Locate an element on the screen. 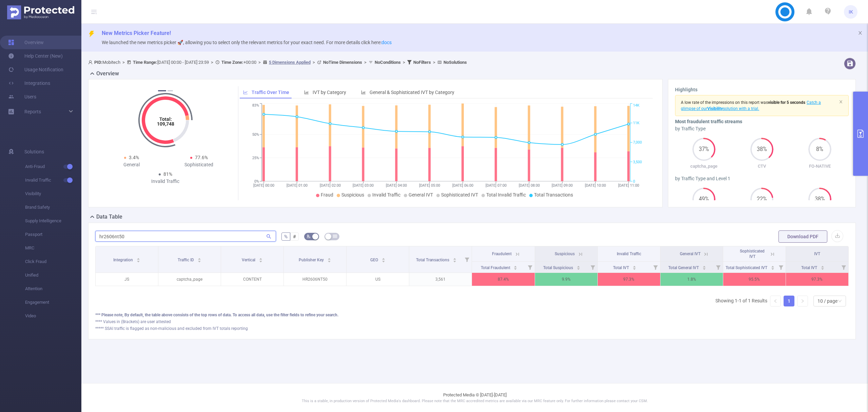  span: Total General IVT is located at coordinates (684, 268).